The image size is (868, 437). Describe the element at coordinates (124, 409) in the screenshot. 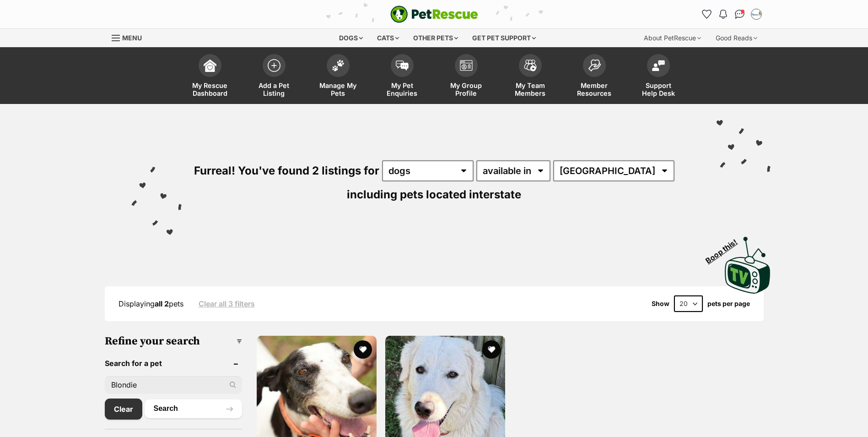

I see `a: Clear` at that location.